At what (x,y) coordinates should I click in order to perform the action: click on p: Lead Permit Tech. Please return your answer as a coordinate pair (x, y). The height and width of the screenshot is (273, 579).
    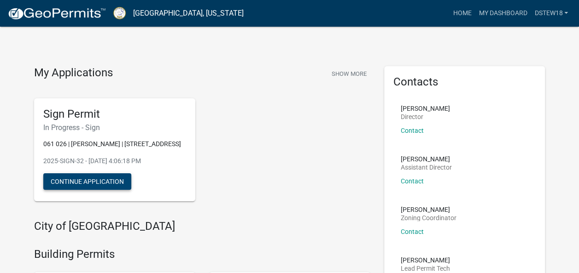
    Looking at the image, I should click on (425, 269).